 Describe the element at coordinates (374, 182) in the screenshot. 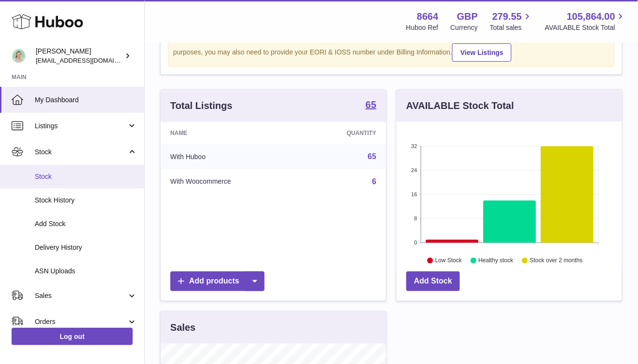

I see `a: 6` at that location.